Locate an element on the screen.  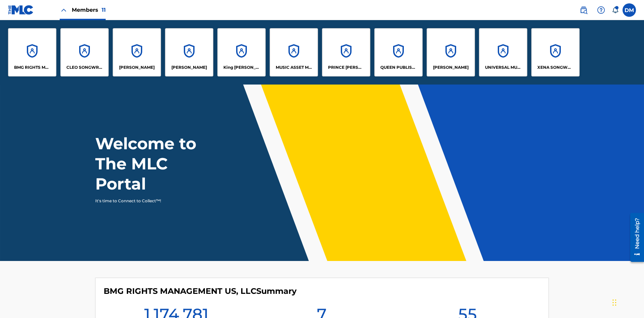
p: RONALD MCTESTERSON is located at coordinates (451, 67).